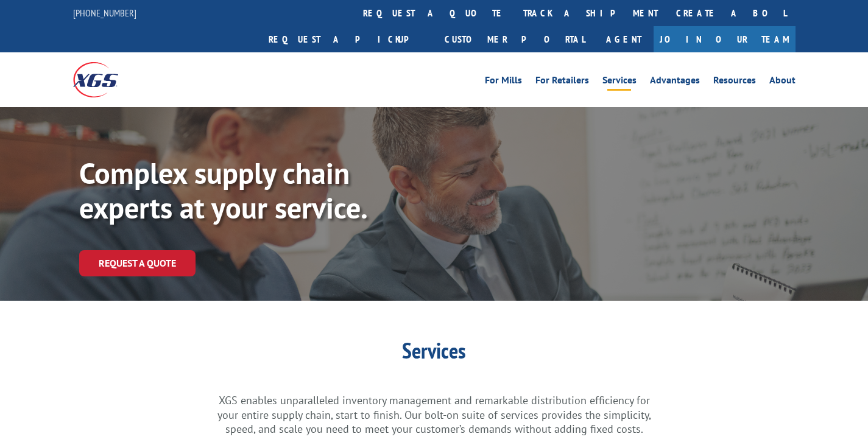  Describe the element at coordinates (782, 82) in the screenshot. I see `a: About` at that location.